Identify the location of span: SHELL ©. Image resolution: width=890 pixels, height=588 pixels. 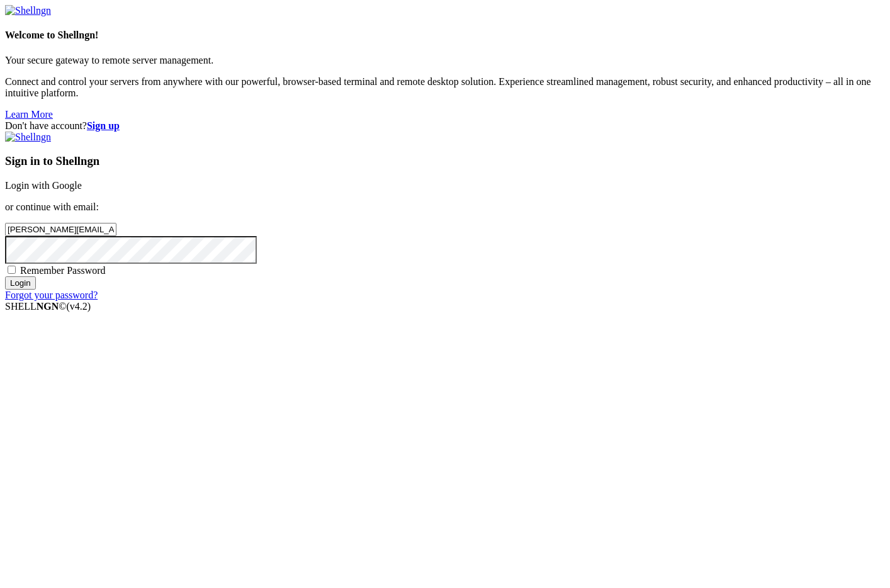
(47, 306).